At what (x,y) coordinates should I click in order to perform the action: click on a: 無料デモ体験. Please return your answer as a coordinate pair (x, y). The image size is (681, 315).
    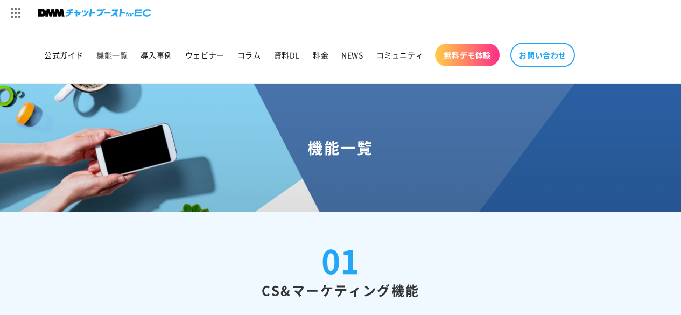
    Looking at the image, I should click on (467, 55).